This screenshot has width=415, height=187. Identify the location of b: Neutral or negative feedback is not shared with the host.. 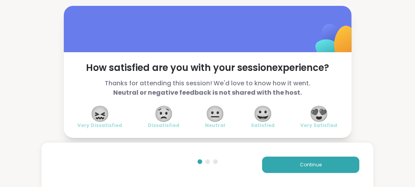
(208, 92).